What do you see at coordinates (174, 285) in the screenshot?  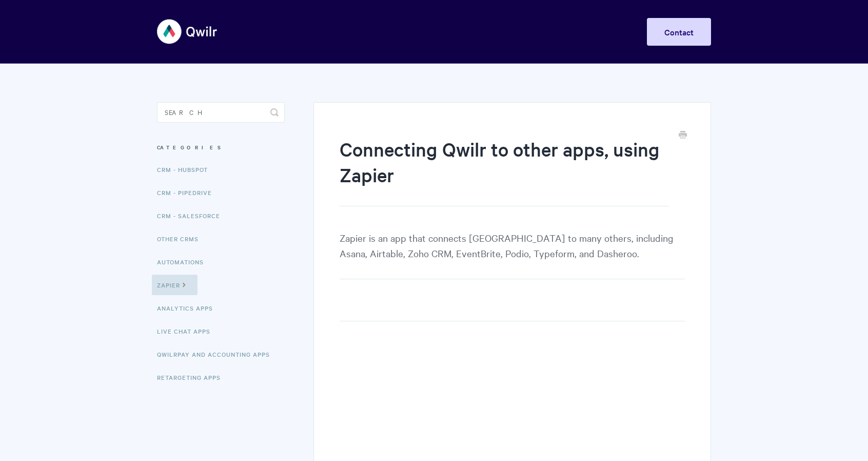 I see `a: Zapier` at bounding box center [174, 285].